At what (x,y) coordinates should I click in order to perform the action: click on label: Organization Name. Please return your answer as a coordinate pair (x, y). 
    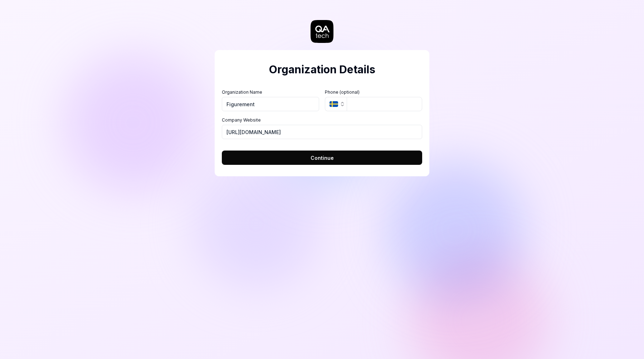
    Looking at the image, I should click on (271, 92).